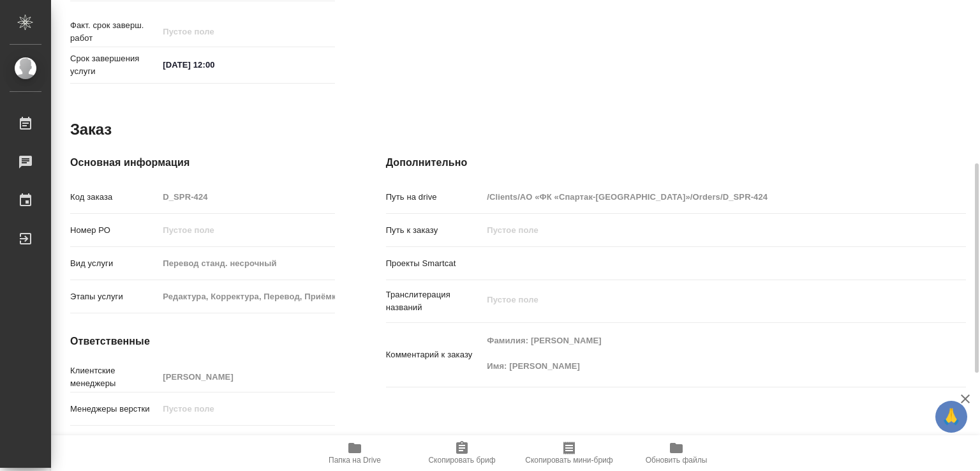 Image resolution: width=980 pixels, height=471 pixels. I want to click on p: Менеджеры верстки, so click(114, 409).